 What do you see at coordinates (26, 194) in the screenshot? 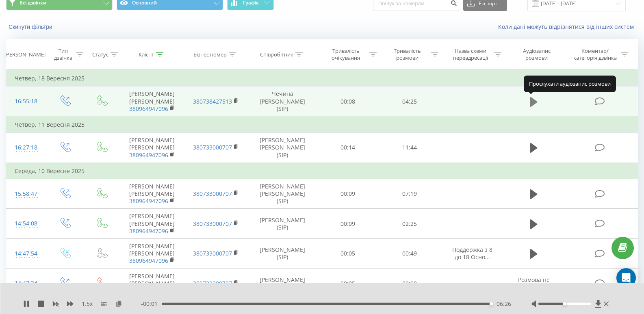
I see `div: 15:58:47` at bounding box center [26, 194].